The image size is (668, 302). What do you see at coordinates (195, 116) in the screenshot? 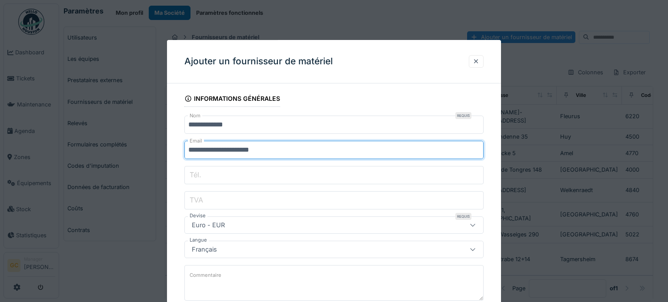
I see `label: Nom` at bounding box center [195, 116].